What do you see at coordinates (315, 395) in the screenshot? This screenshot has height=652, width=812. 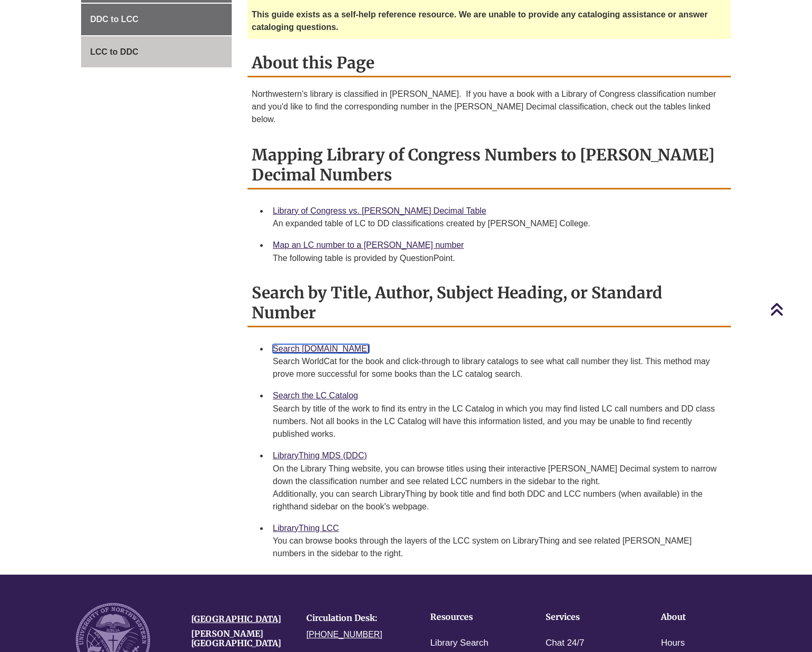 I see `a: Search the LC Catalog` at bounding box center [315, 395].